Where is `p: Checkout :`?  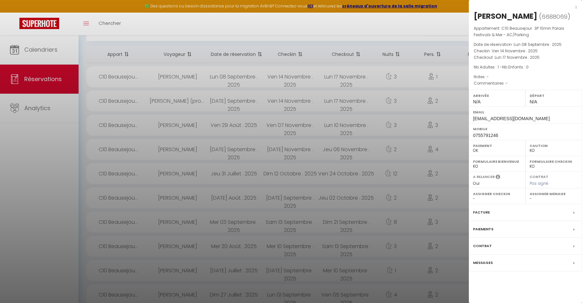 p: Checkout : is located at coordinates (526, 58).